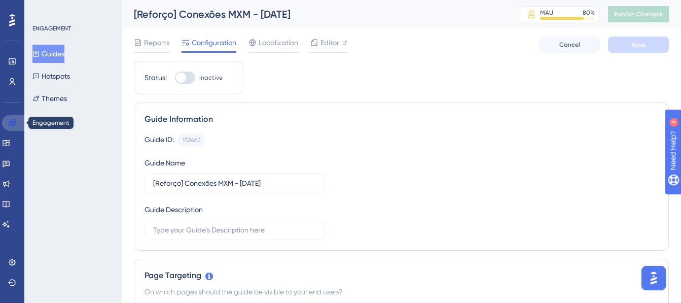  I want to click on button: Themes, so click(50, 98).